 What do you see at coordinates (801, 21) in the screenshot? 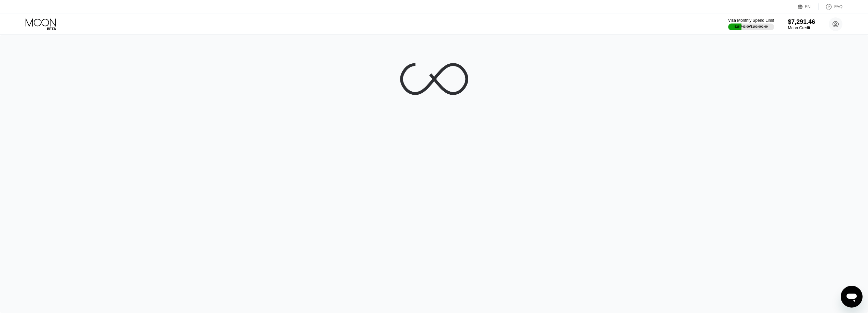
I see `div: $7,291.46` at bounding box center [801, 21].